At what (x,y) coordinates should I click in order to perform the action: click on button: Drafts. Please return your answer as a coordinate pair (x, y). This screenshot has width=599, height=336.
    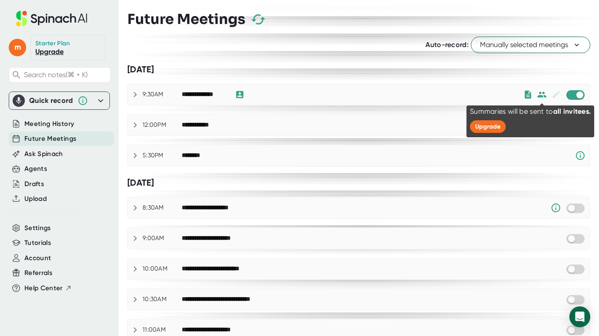
    Looking at the image, I should click on (34, 184).